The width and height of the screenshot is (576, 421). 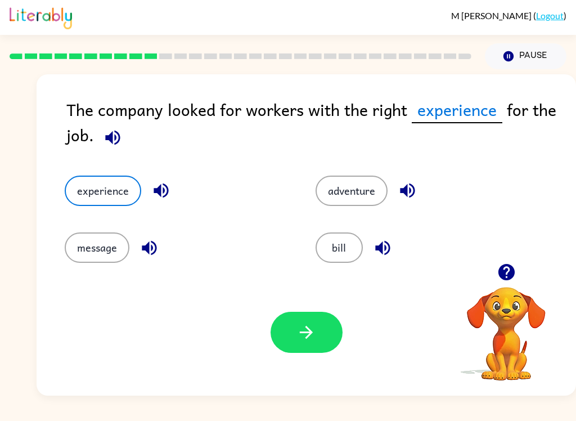 What do you see at coordinates (41, 17) in the screenshot?
I see `img: Literably` at bounding box center [41, 17].